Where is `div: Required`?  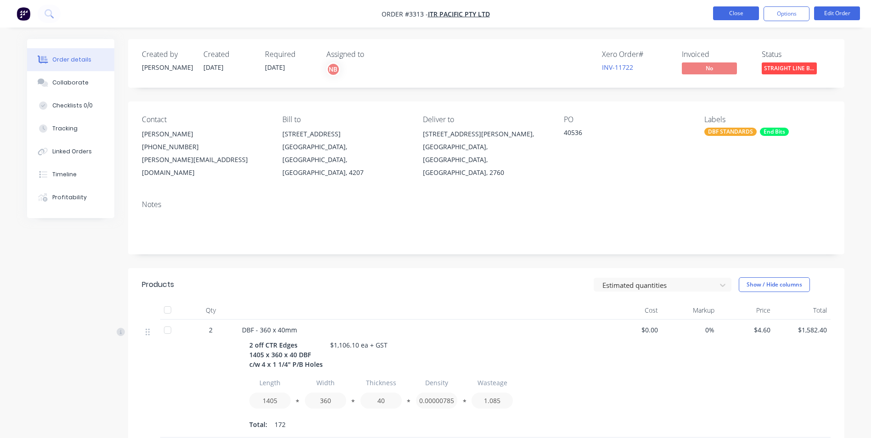
div: Required is located at coordinates (290, 54).